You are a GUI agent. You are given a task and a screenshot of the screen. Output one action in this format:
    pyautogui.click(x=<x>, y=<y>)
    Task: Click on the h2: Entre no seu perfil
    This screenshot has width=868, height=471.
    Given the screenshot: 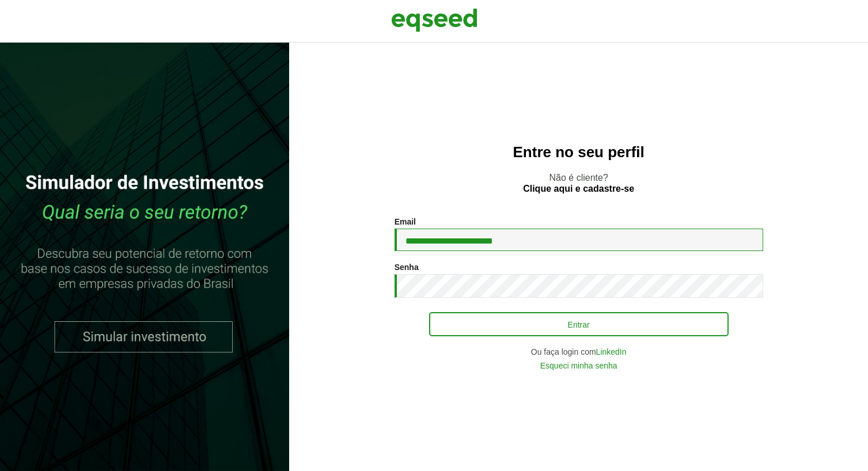 What is the action you would take?
    pyautogui.click(x=578, y=152)
    